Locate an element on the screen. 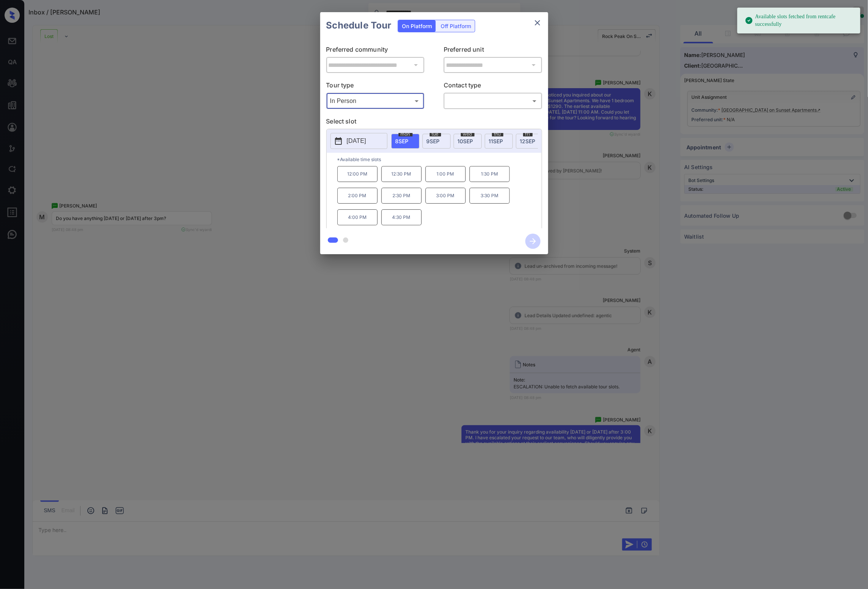 This screenshot has height=589, width=868. span: wed is located at coordinates (468, 134).